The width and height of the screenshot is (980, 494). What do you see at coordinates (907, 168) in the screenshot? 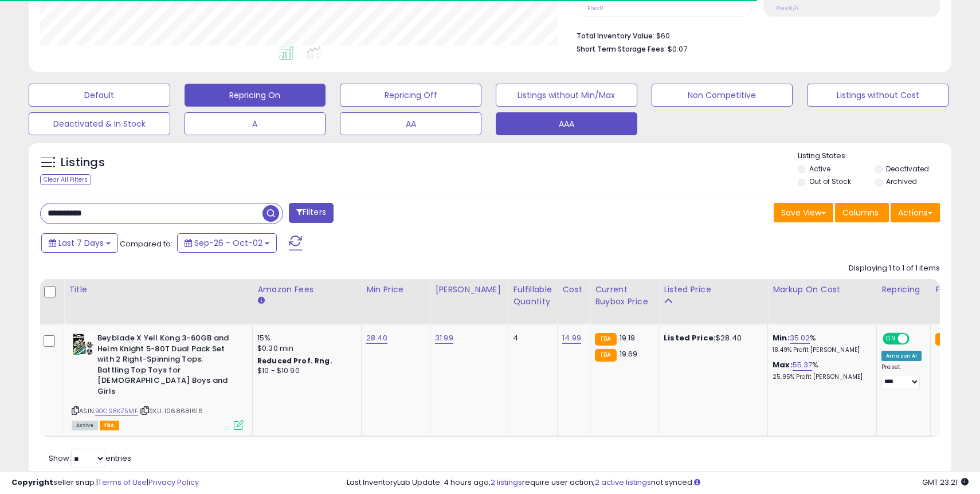
I see `label: Deactivated` at bounding box center [907, 168].